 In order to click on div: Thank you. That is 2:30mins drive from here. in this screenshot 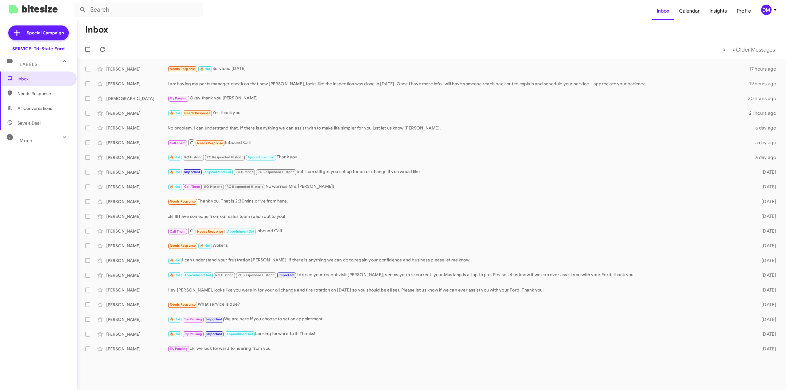, I will do `click(459, 202)`.